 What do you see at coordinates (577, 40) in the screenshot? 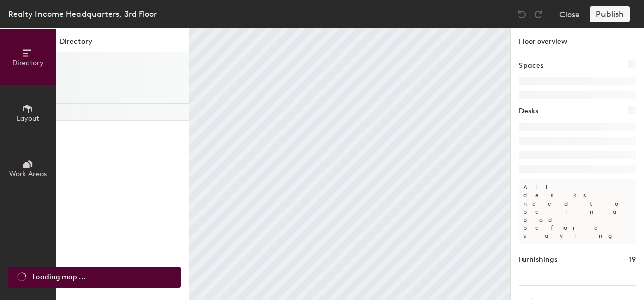
I see `h1: Floor overview` at bounding box center [577, 40].